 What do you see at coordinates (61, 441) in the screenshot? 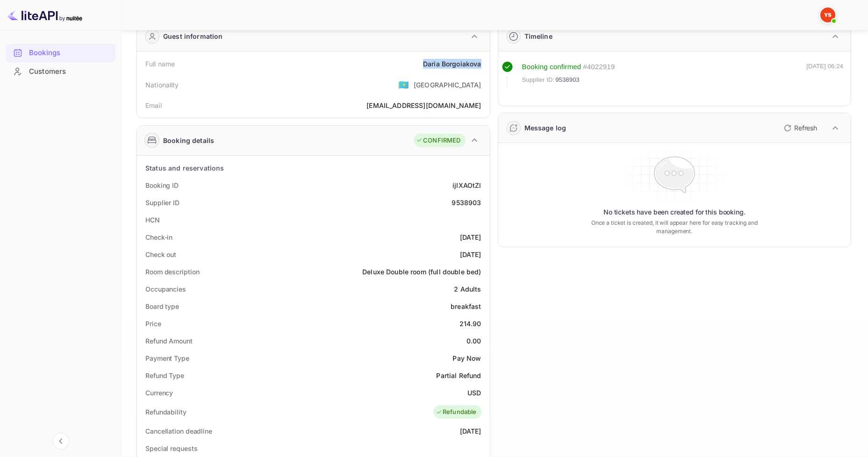
I see `button: Collapse navigation` at bounding box center [61, 441].